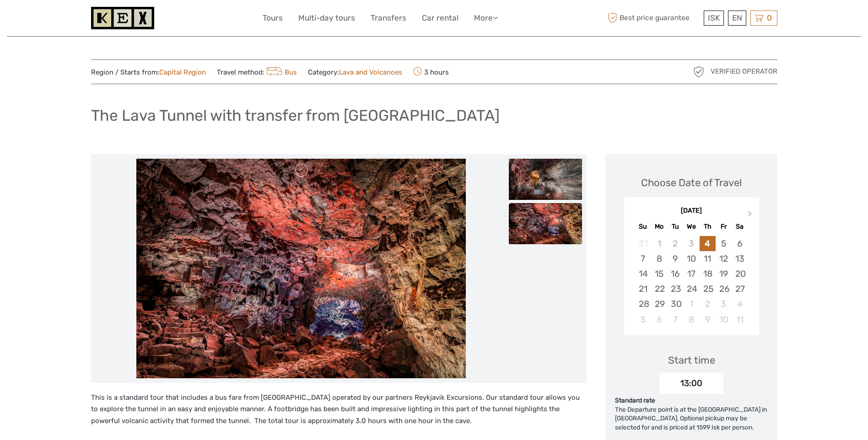  I want to click on a: Lava and Volcanoes, so click(371, 72).